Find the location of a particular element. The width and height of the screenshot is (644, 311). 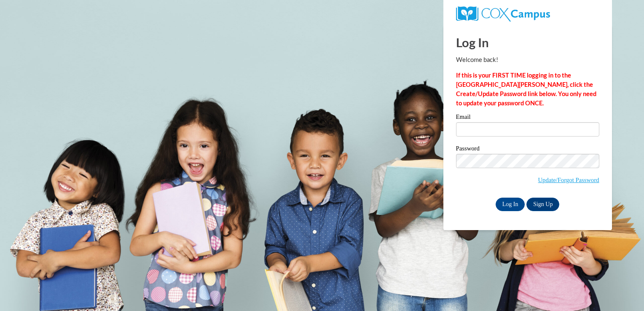

label: Email is located at coordinates (527, 118).